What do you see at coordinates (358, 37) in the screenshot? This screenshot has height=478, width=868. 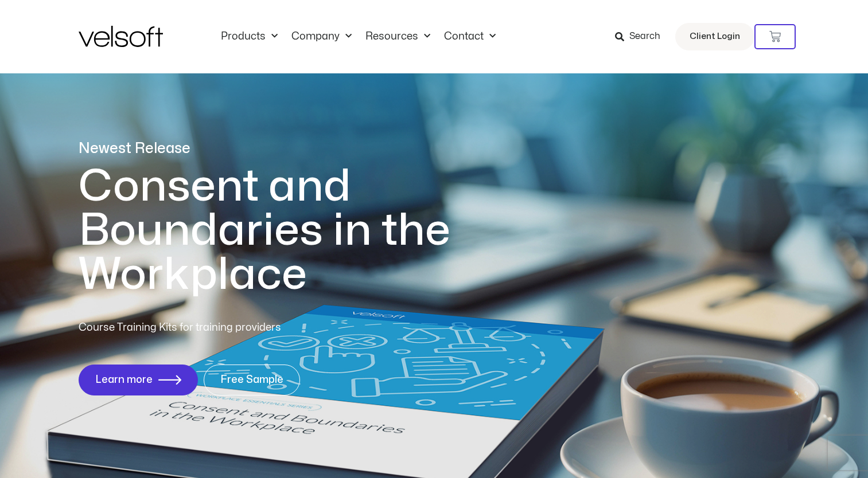 I see `nav: Menu` at bounding box center [358, 37].